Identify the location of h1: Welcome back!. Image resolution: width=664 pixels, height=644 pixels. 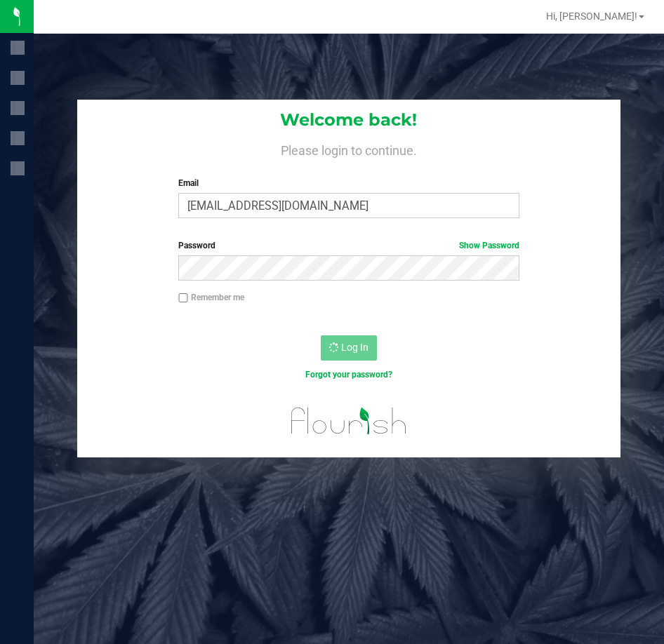
(349, 120).